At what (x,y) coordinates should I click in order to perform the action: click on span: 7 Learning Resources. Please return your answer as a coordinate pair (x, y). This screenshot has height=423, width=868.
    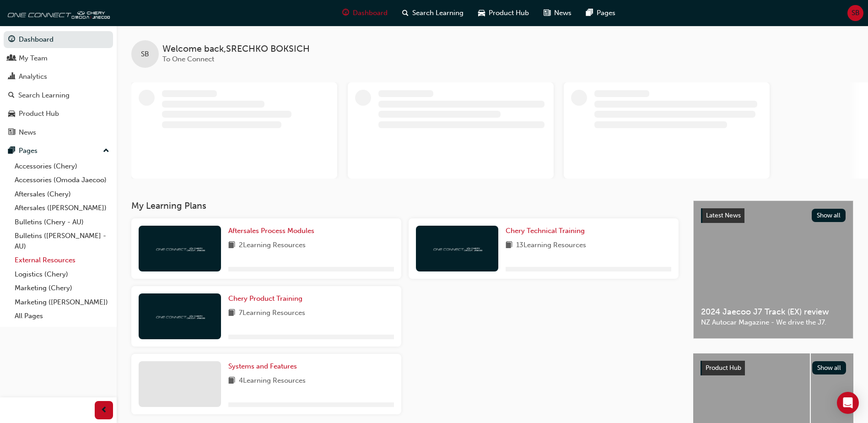
    Looking at the image, I should click on (272, 313).